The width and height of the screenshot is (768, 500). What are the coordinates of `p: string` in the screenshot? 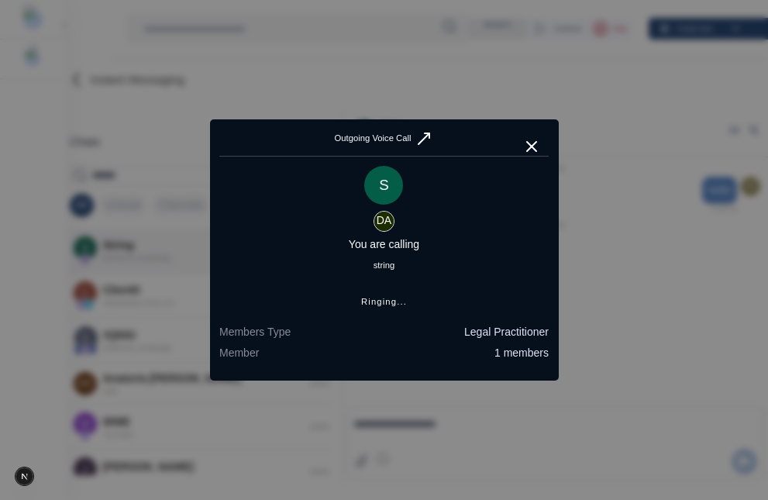 It's located at (384, 266).